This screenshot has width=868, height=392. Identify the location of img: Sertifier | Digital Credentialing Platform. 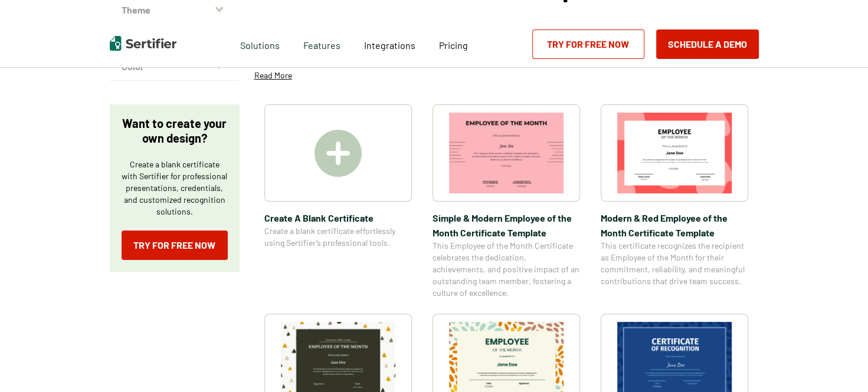
(143, 43).